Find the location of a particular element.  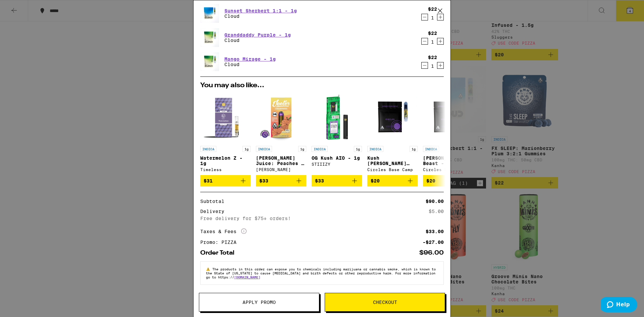

span: Help is located at coordinates (22, 8).